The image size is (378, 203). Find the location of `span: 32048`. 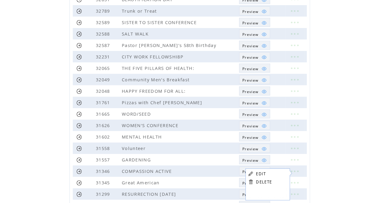

span: 32048 is located at coordinates (104, 91).